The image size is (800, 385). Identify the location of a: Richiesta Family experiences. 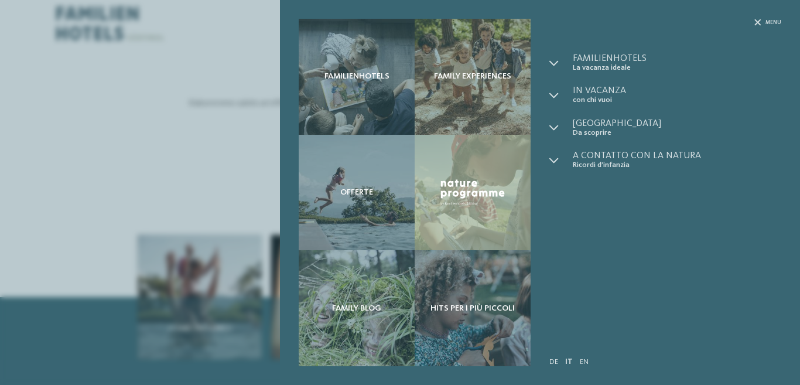
(472, 77).